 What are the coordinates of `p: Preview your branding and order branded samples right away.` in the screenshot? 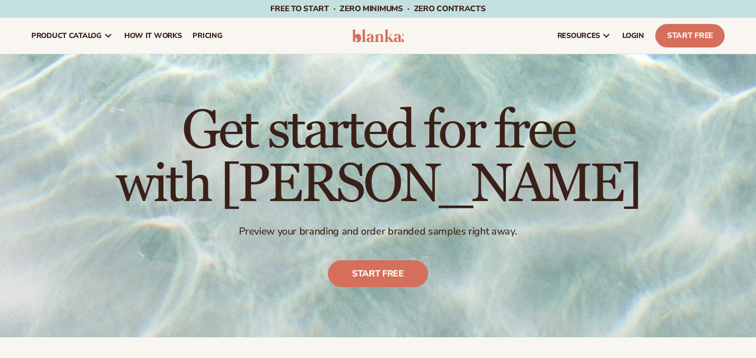 It's located at (377, 232).